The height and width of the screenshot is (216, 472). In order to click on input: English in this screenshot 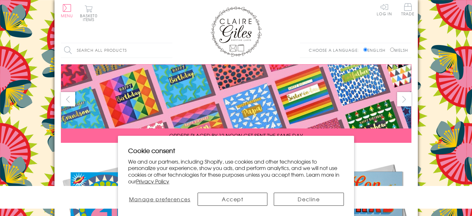, I will do `click(366, 49)`.